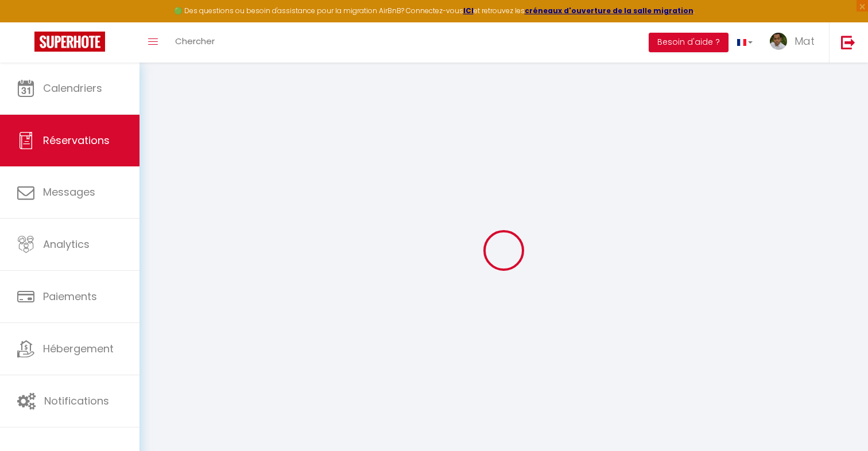  I want to click on img: Super Booking, so click(70, 42).